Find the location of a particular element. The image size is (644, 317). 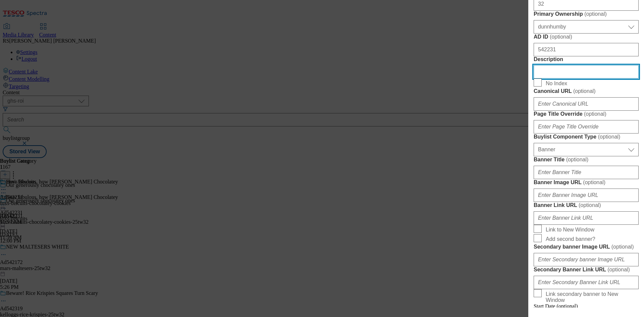

input: Enter Secondary Banner Link URL is located at coordinates (586, 283).